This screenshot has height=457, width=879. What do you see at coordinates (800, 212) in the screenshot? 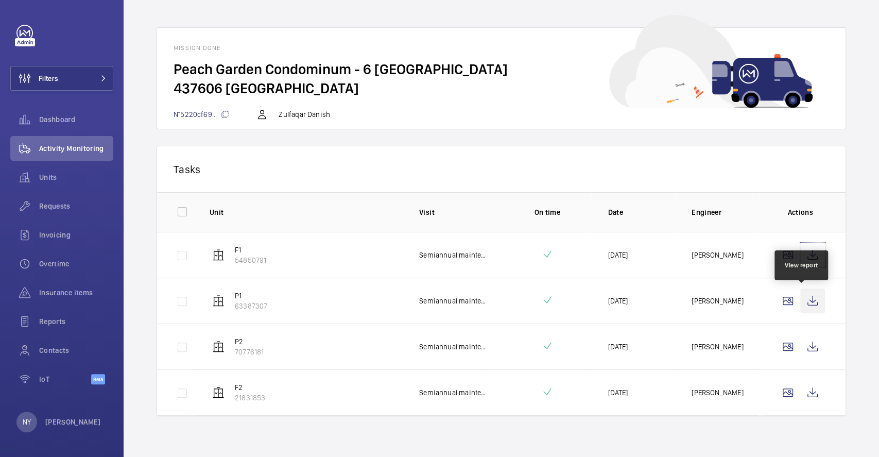
I see `p: Actions` at bounding box center [800, 212].